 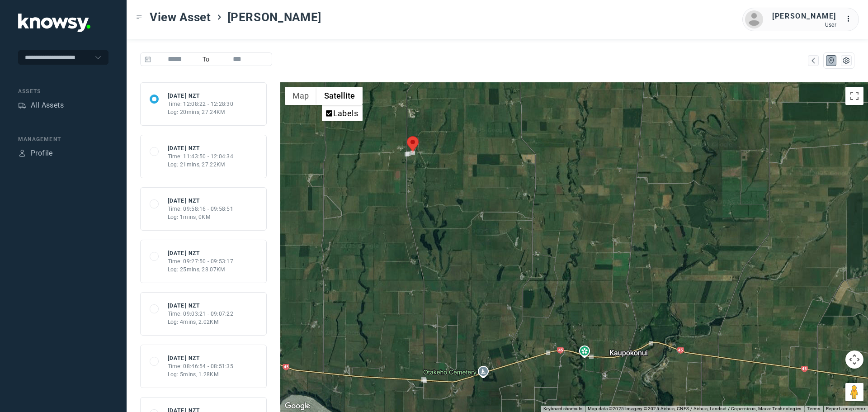 I want to click on div: All Assets, so click(x=47, y=105).